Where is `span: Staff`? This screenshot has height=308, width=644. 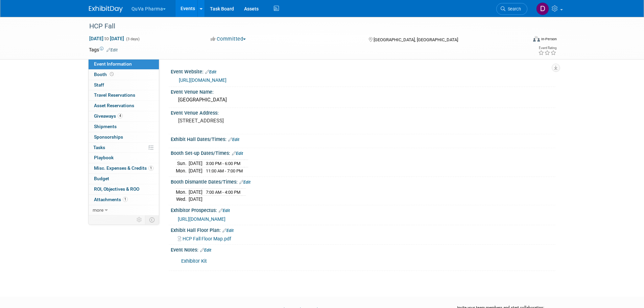 span: Staff is located at coordinates (99, 85).